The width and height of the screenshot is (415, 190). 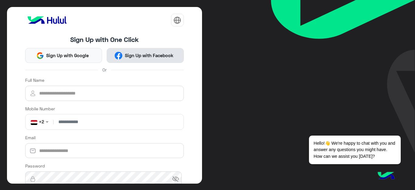 What do you see at coordinates (355, 150) in the screenshot?
I see `span: Hello!👋 We're happy to chat with you and answer any questions you might have. How can we assist y...` at bounding box center [355, 150].